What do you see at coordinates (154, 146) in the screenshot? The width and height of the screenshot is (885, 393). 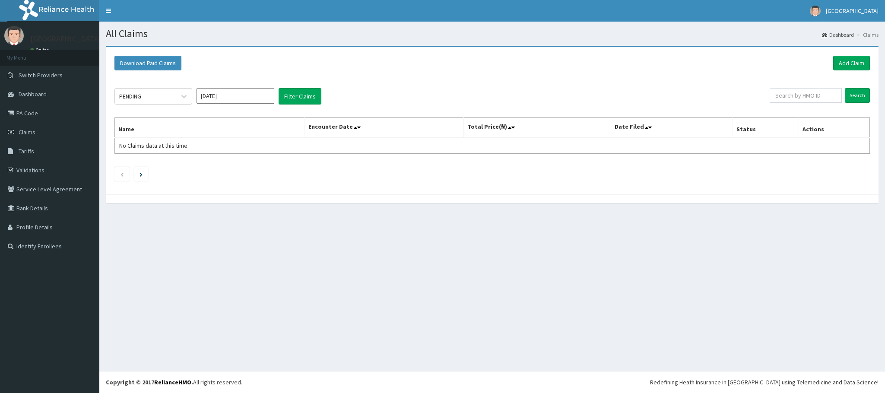 I see `span: No Claims data at this time.` at bounding box center [154, 146].